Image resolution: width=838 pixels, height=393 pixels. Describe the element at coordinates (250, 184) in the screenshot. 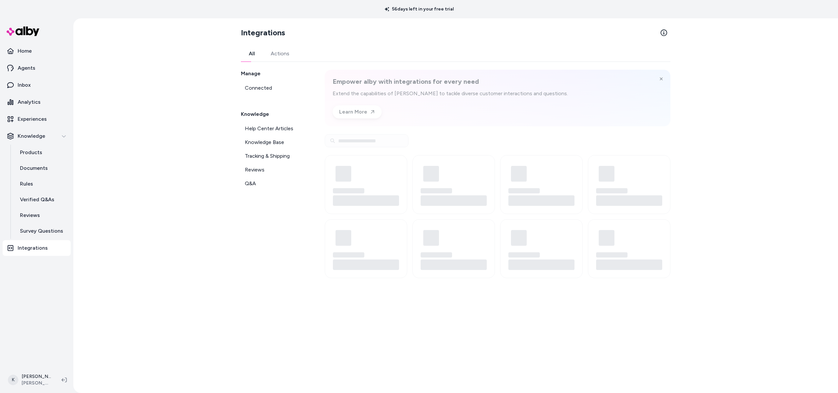

I see `span: Q&A` at that location.